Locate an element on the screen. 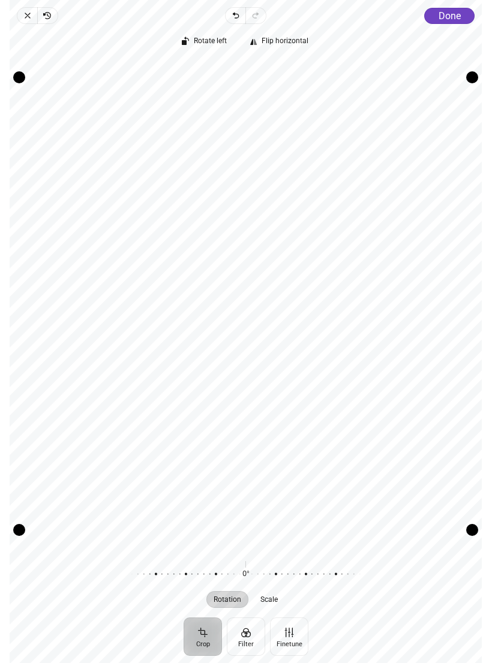  button: Done is located at coordinates (450, 16).